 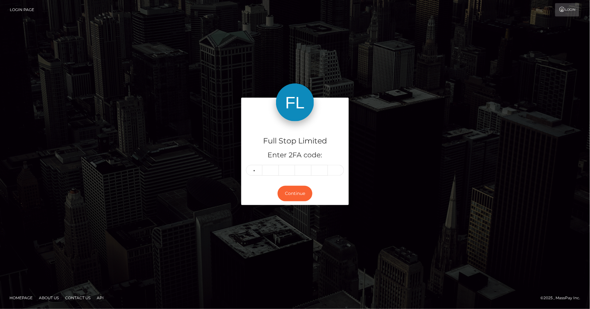 What do you see at coordinates (295, 141) in the screenshot?
I see `h4: Full Stop Limited` at bounding box center [295, 141].